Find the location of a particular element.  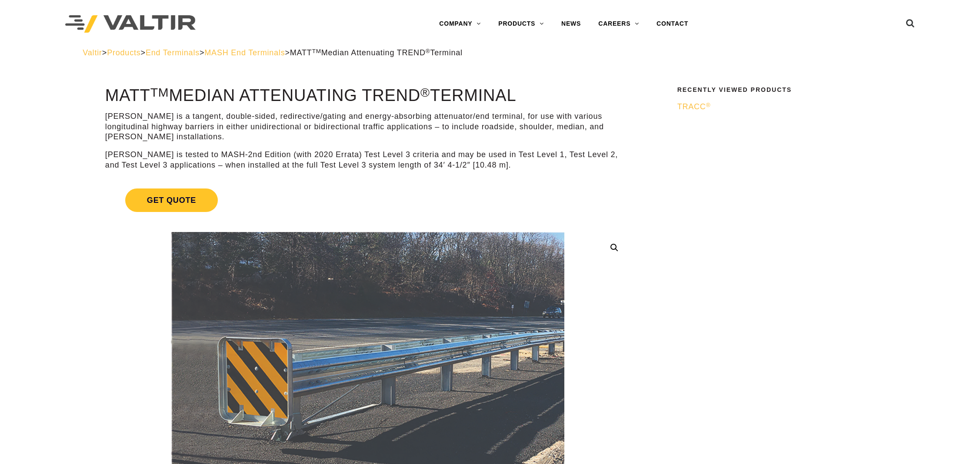

a: CONTACT is located at coordinates (672, 24).